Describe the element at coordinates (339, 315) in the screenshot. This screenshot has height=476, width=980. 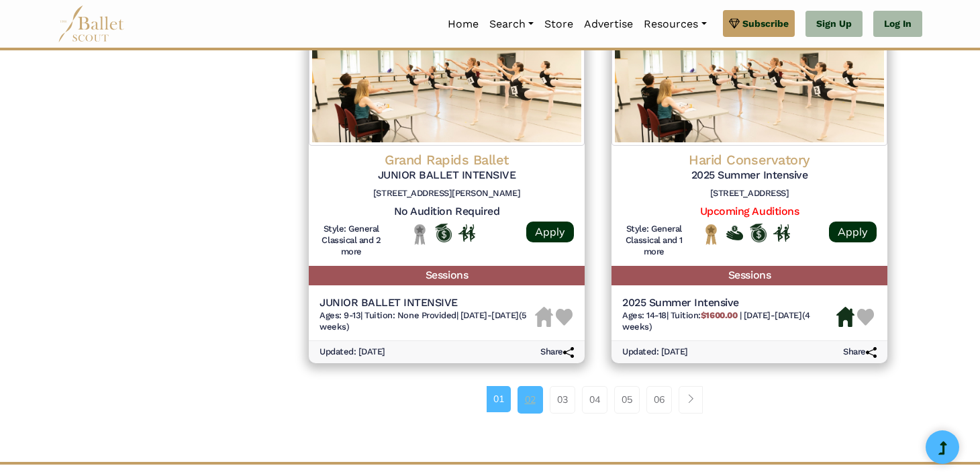
I see `span: Ages: 9-13` at that location.